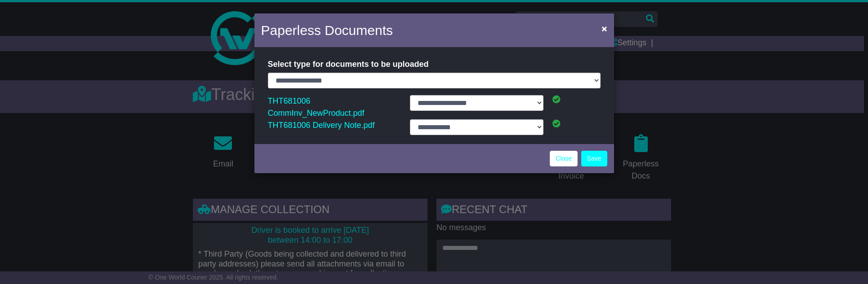  Describe the element at coordinates (594, 158) in the screenshot. I see `button: Save` at that location.